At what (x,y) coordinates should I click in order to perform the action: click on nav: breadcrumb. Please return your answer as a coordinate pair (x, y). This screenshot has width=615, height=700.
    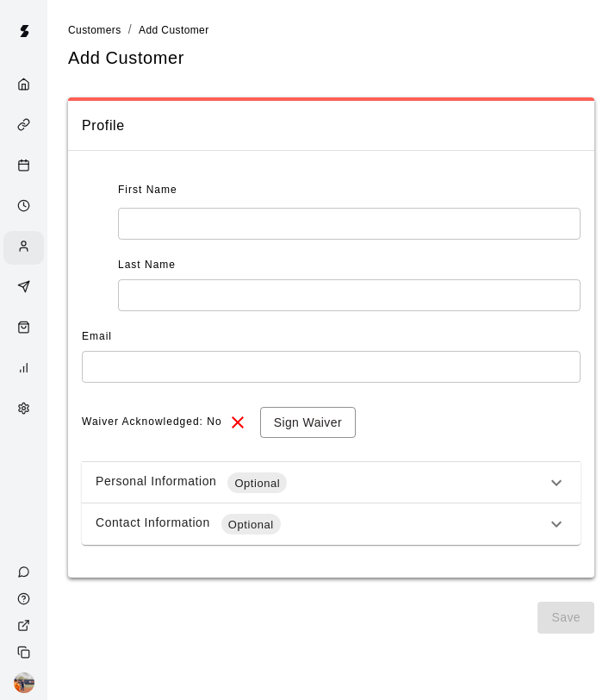
    Looking at the image, I should click on (330, 30).